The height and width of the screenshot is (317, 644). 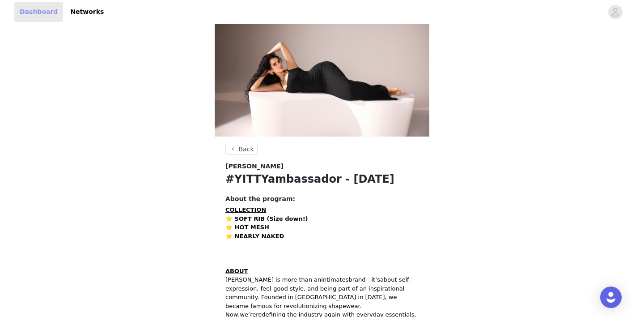 I want to click on strong: ⭐️ HOT MESH, so click(x=247, y=227).